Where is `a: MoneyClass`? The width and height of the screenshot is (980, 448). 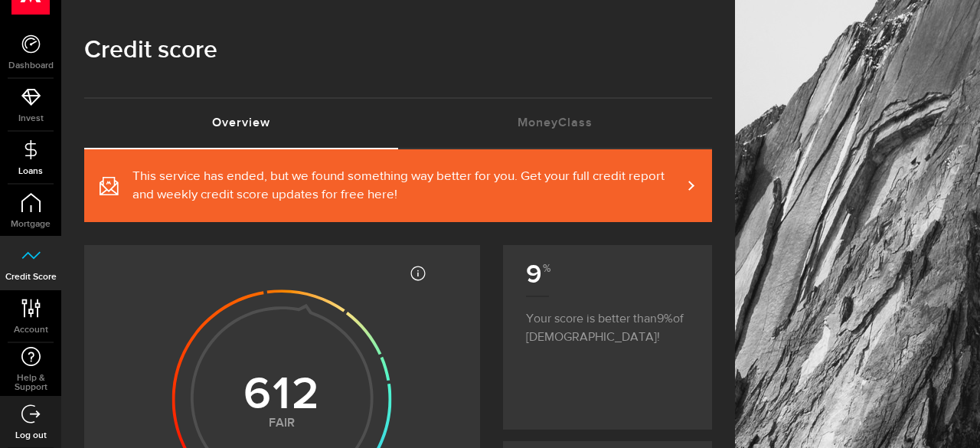 a: MoneyClass is located at coordinates (555, 123).